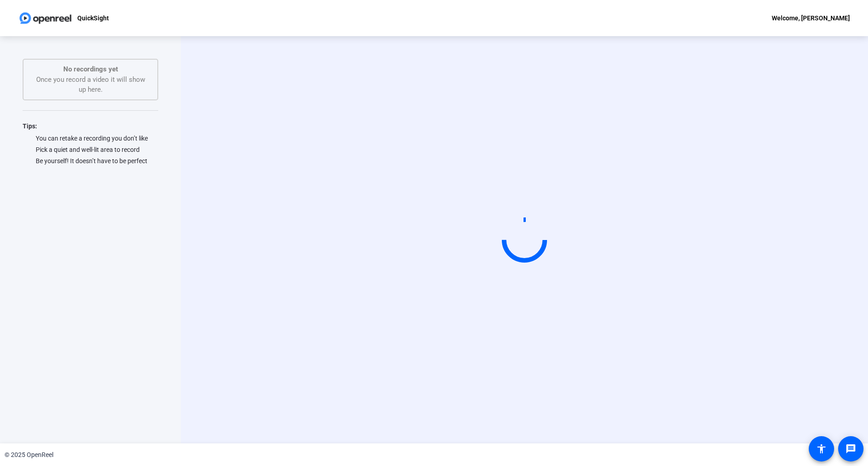 The width and height of the screenshot is (868, 466). What do you see at coordinates (93, 18) in the screenshot?
I see `p: QuickSight` at bounding box center [93, 18].